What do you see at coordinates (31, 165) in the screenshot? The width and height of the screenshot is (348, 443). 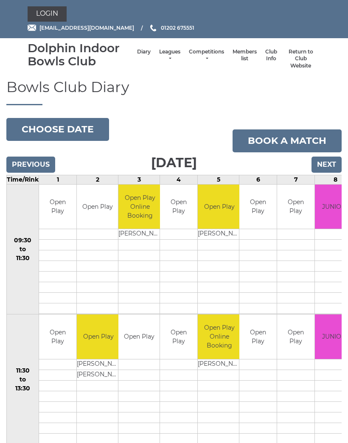 I see `input: Previous` at bounding box center [31, 165].